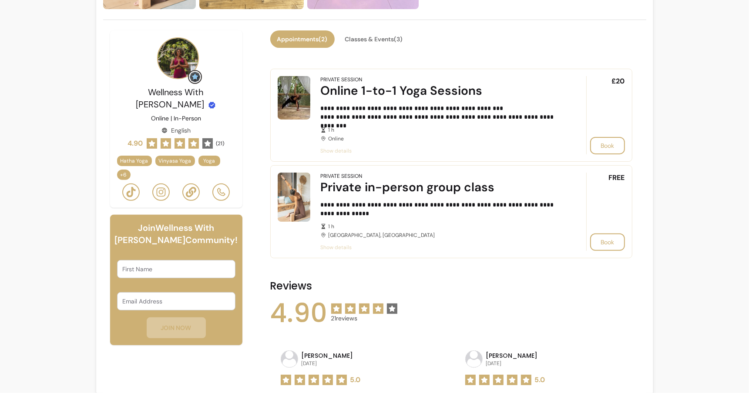  Describe the element at coordinates (451, 286) in the screenshot. I see `h2: Reviews` at that location.